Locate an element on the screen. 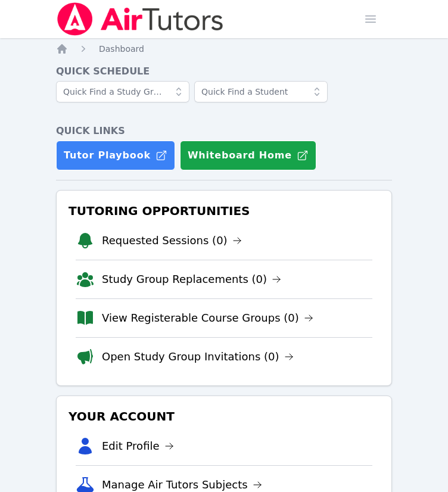 The height and width of the screenshot is (492, 448). a: Tutor Playbook is located at coordinates (116, 155).